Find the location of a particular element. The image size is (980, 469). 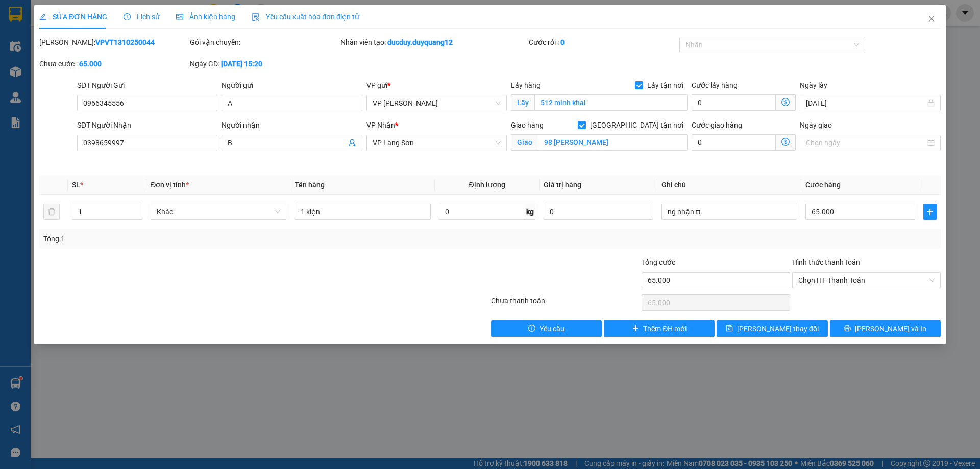

label: Cước lấy hàng is located at coordinates (715, 85).